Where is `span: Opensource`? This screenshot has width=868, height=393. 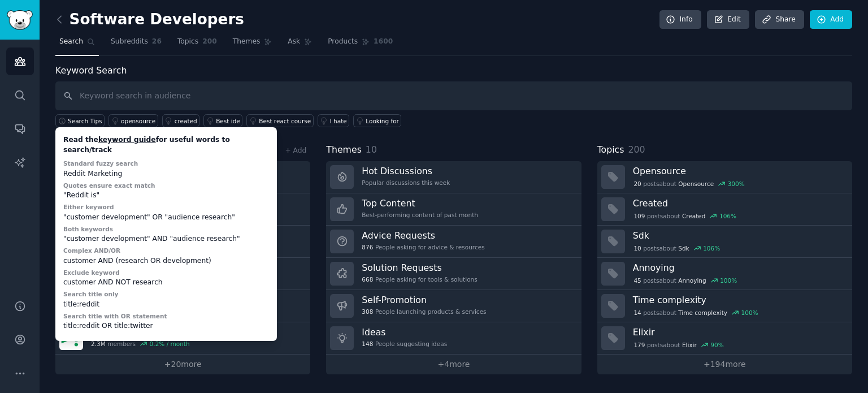
span: Opensource is located at coordinates (696, 184).